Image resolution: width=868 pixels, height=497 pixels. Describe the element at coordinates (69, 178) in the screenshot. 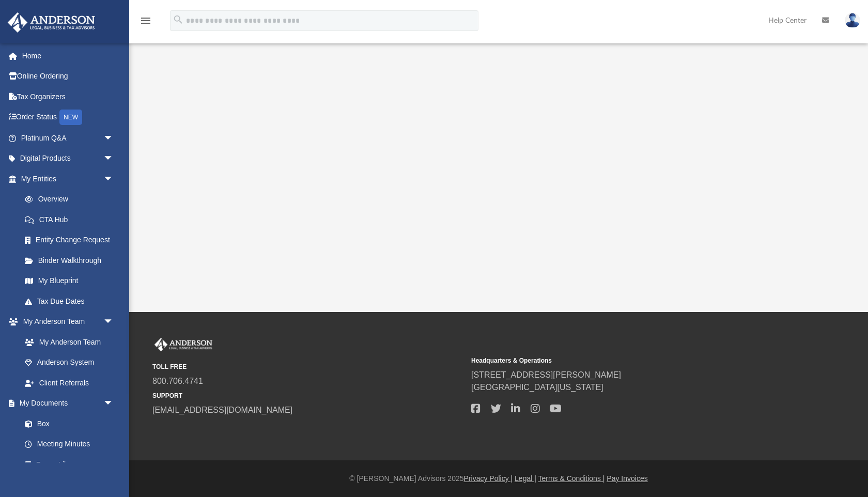

I see `a: My Entitiesarrow_drop_down` at that location.